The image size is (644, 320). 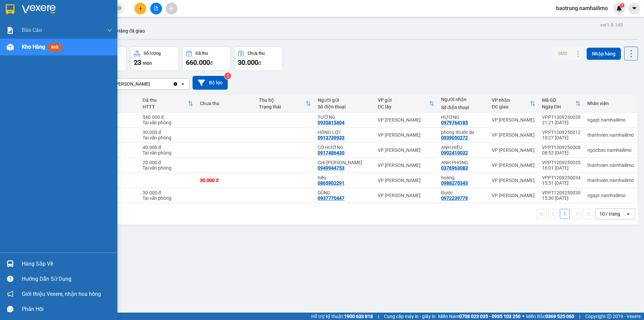 What do you see at coordinates (634, 9) in the screenshot?
I see `button: caret-down` at bounding box center [634, 9].